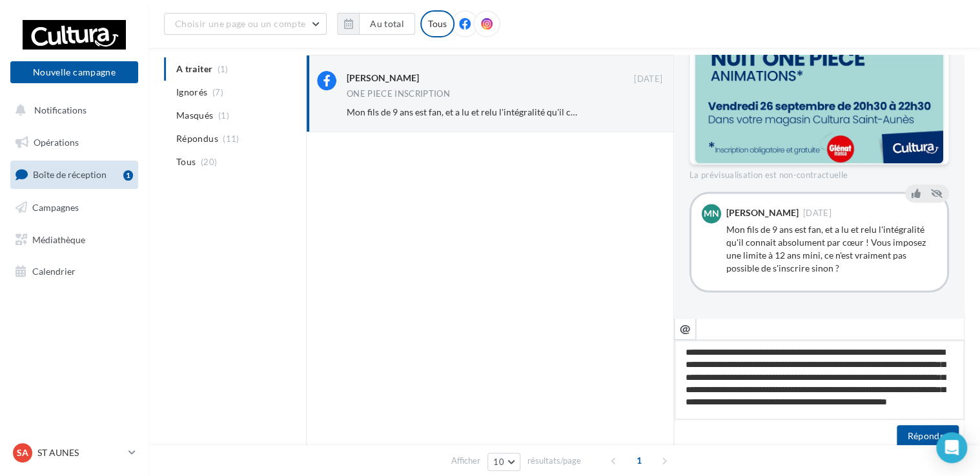  I want to click on span: Boîte de réception, so click(69, 174).